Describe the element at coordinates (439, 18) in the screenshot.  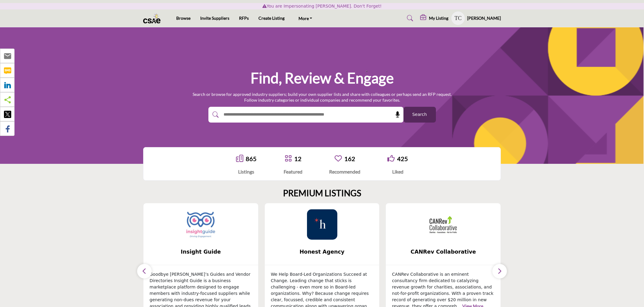
I see `h5: My Listing` at that location.